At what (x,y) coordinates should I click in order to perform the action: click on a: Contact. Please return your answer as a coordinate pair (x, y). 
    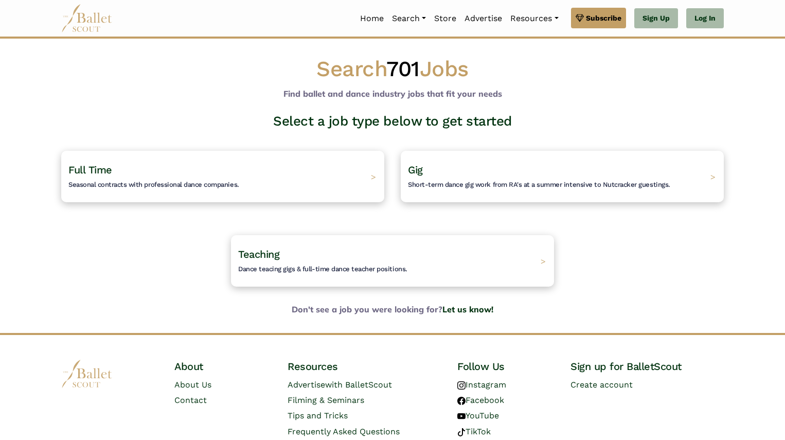
    Looking at the image, I should click on (190, 400).